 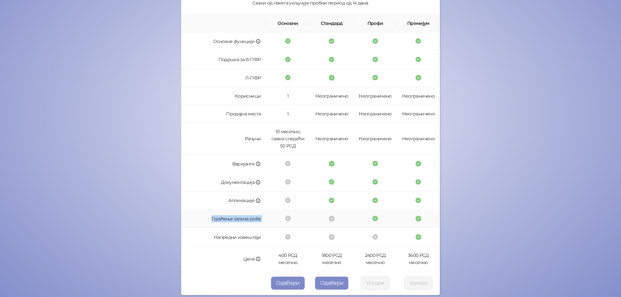 What do you see at coordinates (224, 114) in the screenshot?
I see `td: Продајна места` at bounding box center [224, 114].